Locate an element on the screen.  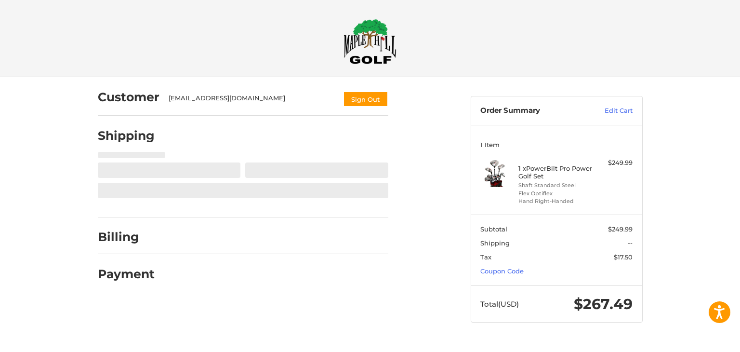
span: Total (USD) is located at coordinates (499, 303).